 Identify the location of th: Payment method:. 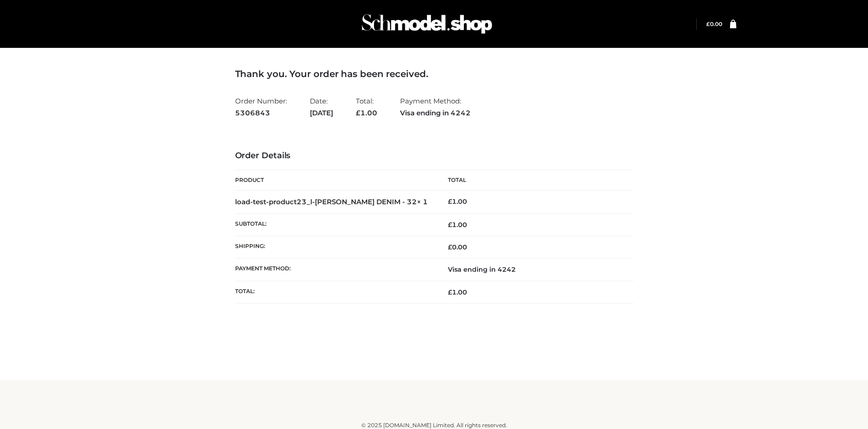
(334, 269).